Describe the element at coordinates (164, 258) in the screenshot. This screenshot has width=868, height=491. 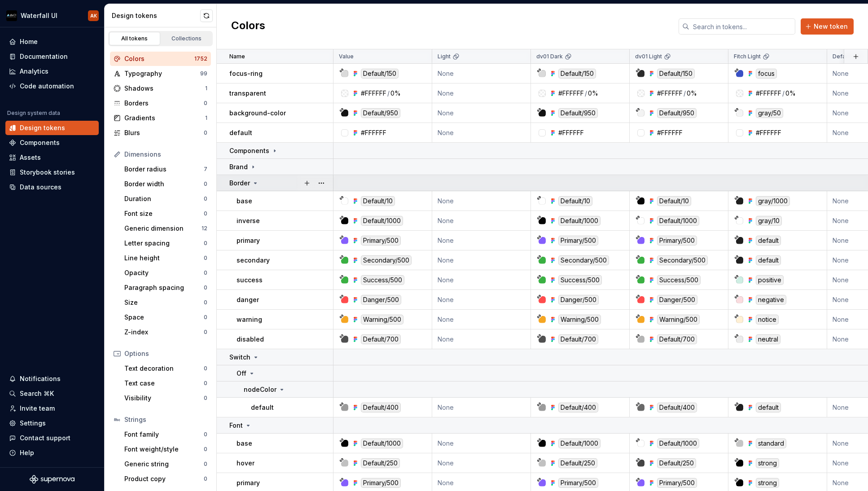
I see `div: Line height` at that location.